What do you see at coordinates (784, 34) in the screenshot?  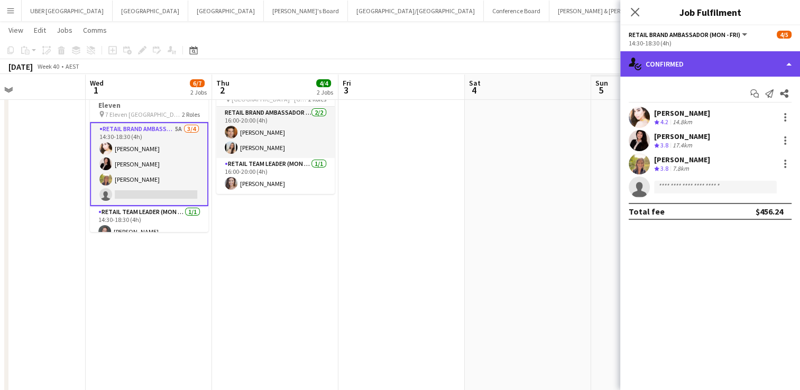 I see `span: 4/5` at bounding box center [784, 34].